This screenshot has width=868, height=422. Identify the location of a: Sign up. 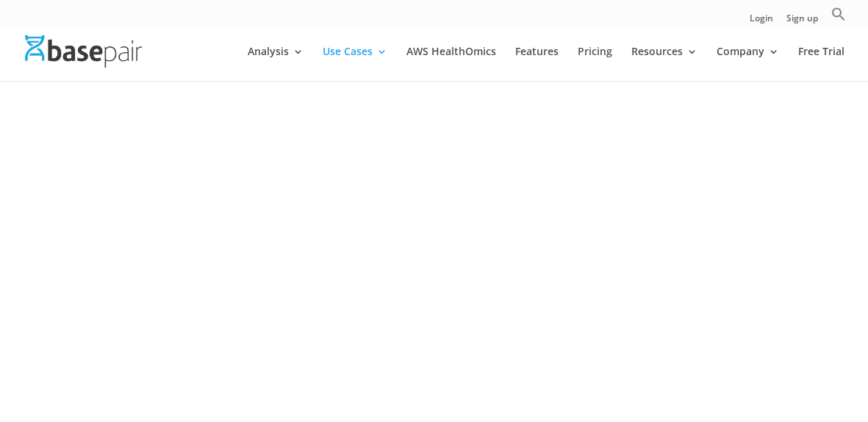
(801, 22).